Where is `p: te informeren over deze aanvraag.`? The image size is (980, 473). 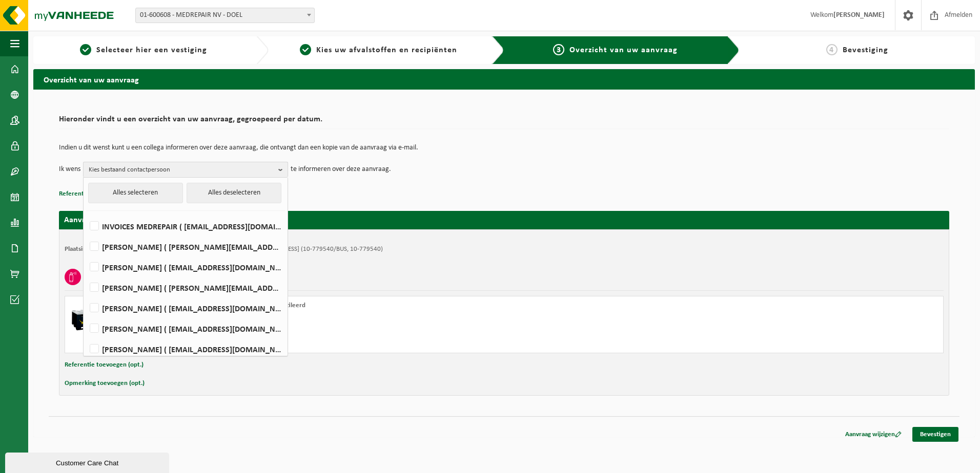
p: te informeren over deze aanvraag. is located at coordinates (341, 170).